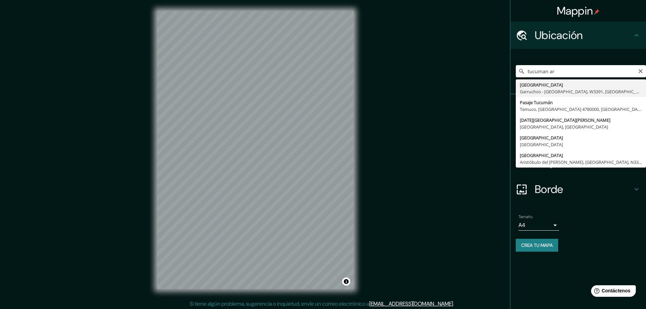 The image size is (646, 309). What do you see at coordinates (578, 162) in the screenshot?
I see `div: Disposición` at bounding box center [578, 162].